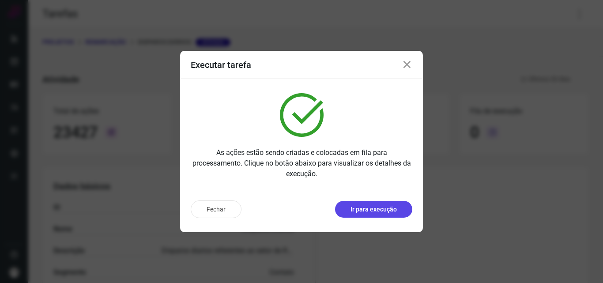  I want to click on button: Ir para execução, so click(373, 209).